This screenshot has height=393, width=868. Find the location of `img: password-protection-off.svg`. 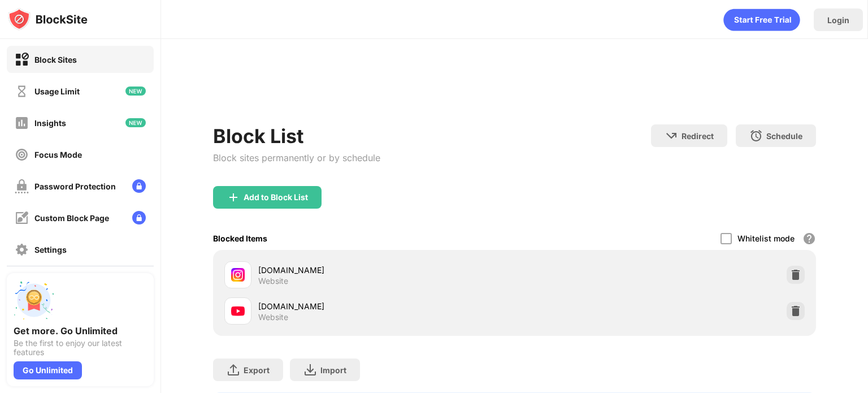

img: password-protection-off.svg is located at coordinates (21, 186).